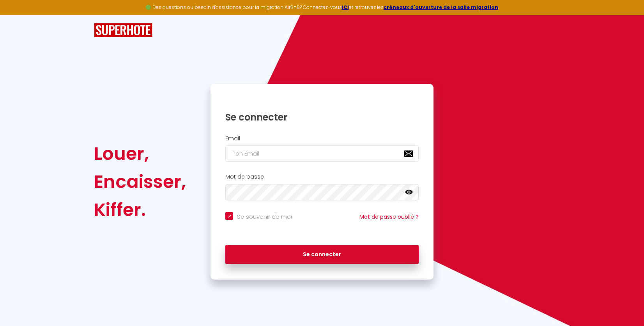  What do you see at coordinates (345, 7) in the screenshot?
I see `strong: ICI` at bounding box center [345, 7].